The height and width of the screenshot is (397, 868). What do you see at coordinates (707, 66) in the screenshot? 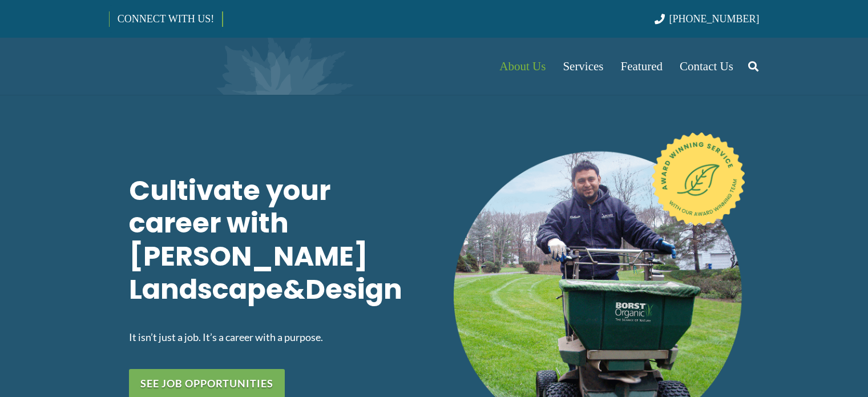
I see `span: Contact Us` at bounding box center [707, 66].